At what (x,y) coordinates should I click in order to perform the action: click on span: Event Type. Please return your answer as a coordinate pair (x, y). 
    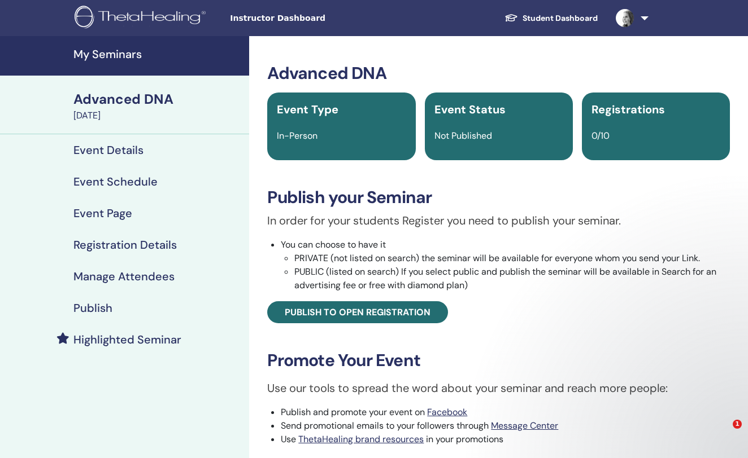
    Looking at the image, I should click on (307, 110).